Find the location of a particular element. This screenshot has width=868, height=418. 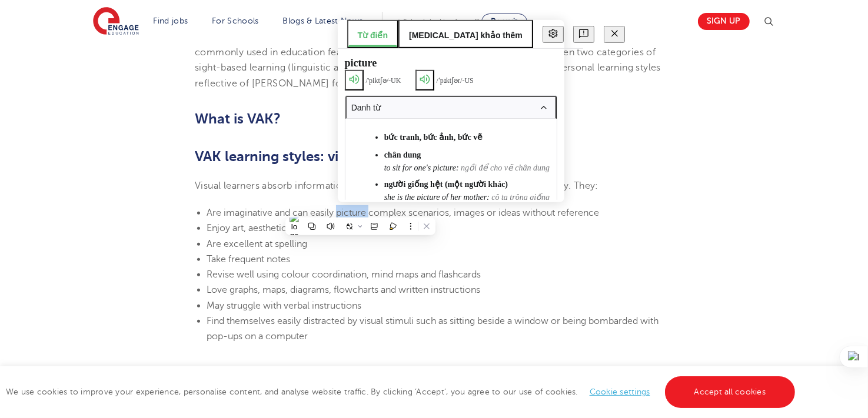

a: Find jobs is located at coordinates (171, 21).